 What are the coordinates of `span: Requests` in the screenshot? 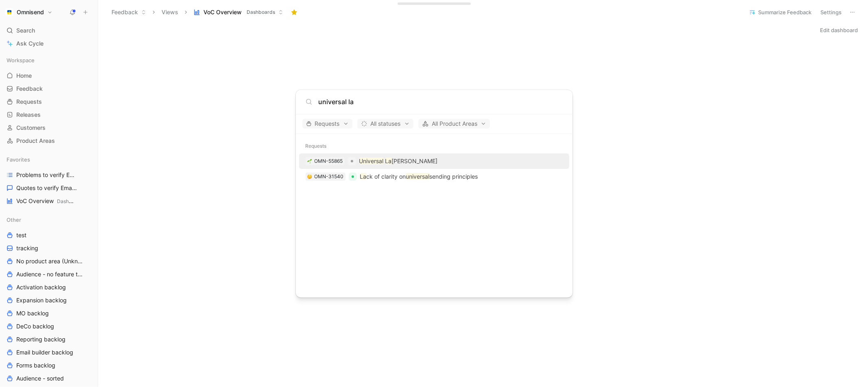 It's located at (327, 124).